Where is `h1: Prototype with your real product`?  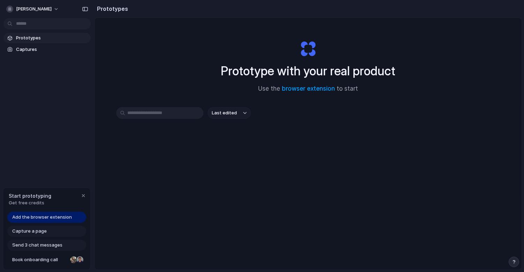
h1: Prototype with your real product is located at coordinates (308, 71).